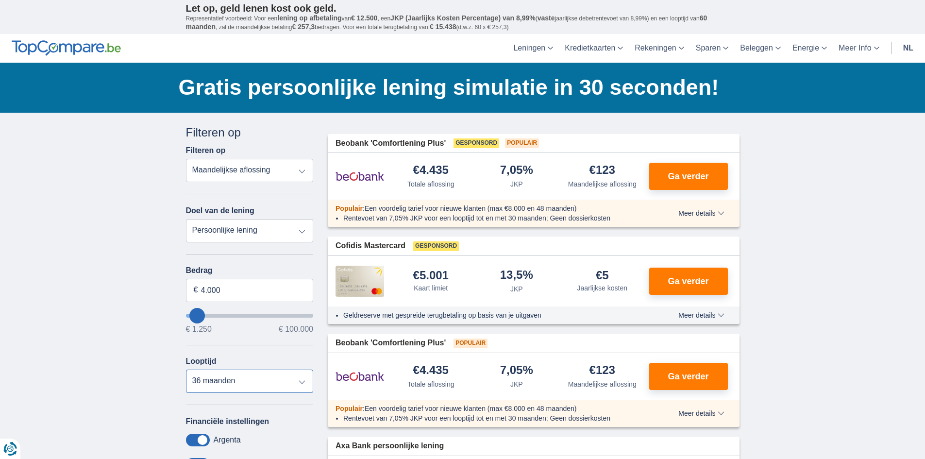  I want to click on label: Filteren op, so click(206, 151).